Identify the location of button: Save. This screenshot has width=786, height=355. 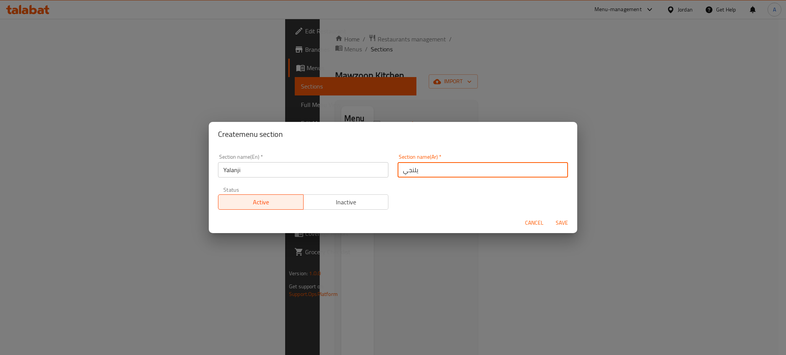
(562, 223).